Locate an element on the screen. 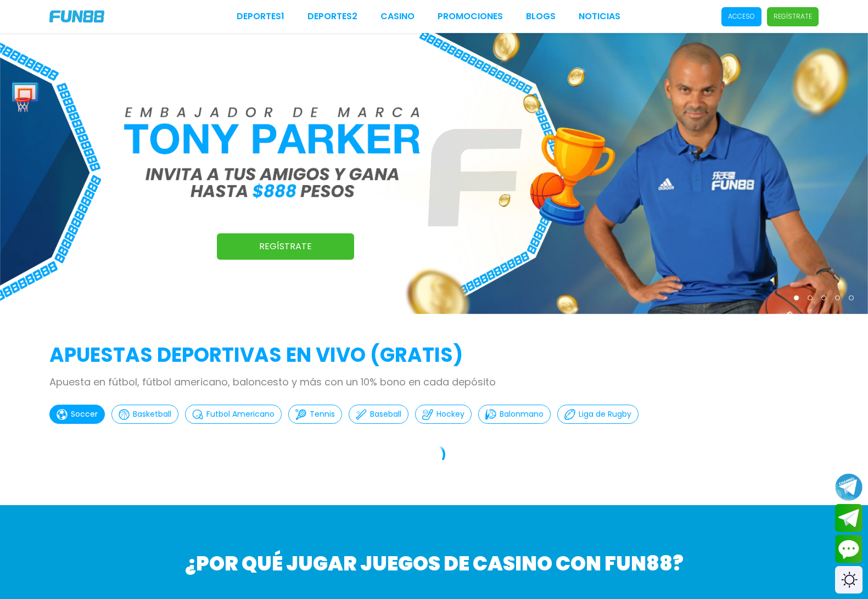 This screenshot has height=599, width=868. button: Hockey is located at coordinates (443, 414).